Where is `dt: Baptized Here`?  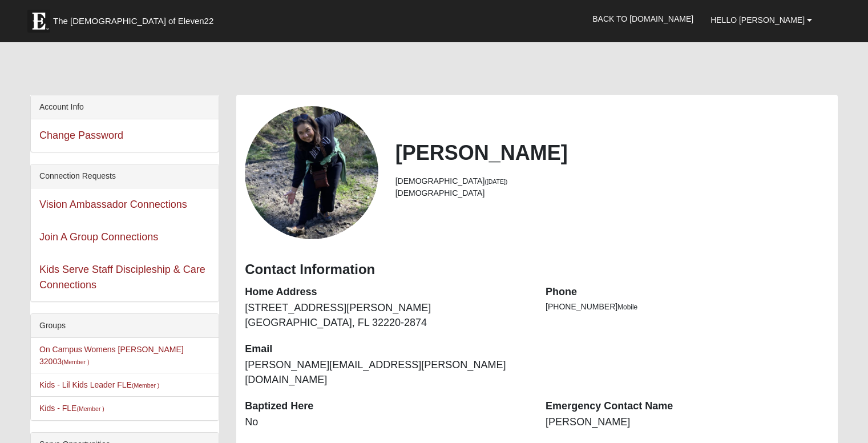
dt: Baptized Here is located at coordinates (387, 406).